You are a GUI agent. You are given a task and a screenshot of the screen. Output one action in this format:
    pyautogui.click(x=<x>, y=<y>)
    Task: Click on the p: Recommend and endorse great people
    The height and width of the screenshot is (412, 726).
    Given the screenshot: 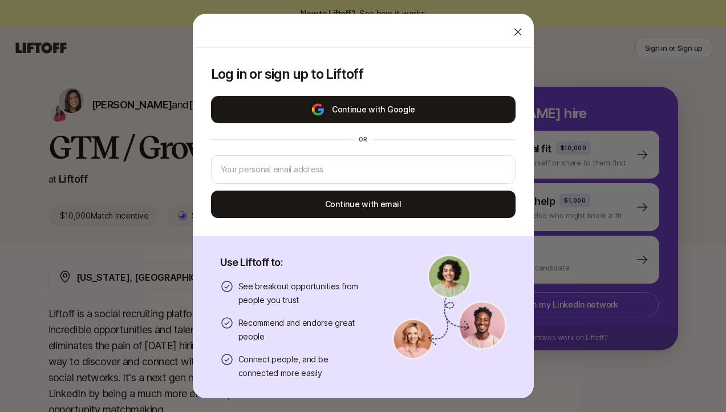 What is the action you would take?
    pyautogui.click(x=302, y=330)
    